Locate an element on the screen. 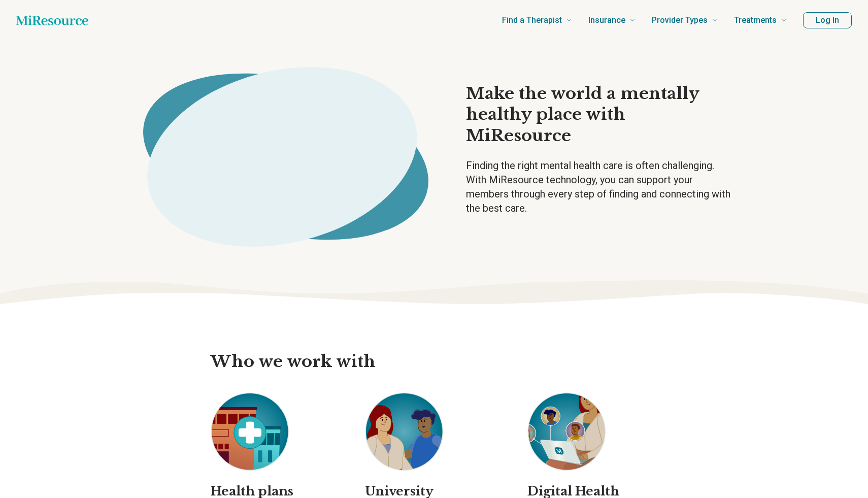  span: Treatments is located at coordinates (755, 20).